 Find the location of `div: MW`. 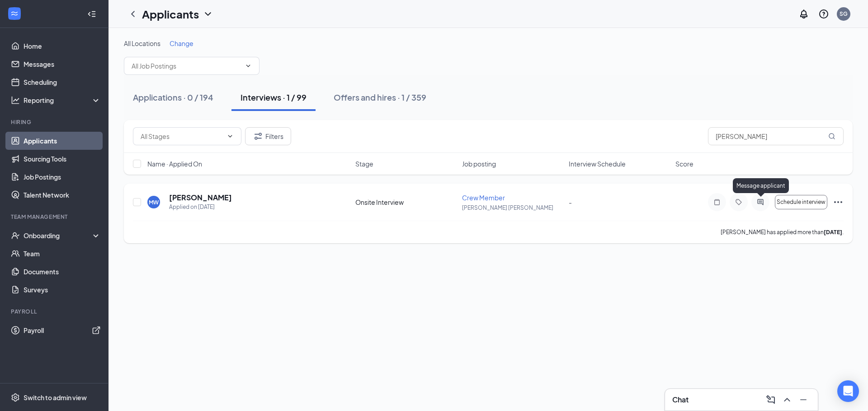

div: MW is located at coordinates (154, 202).